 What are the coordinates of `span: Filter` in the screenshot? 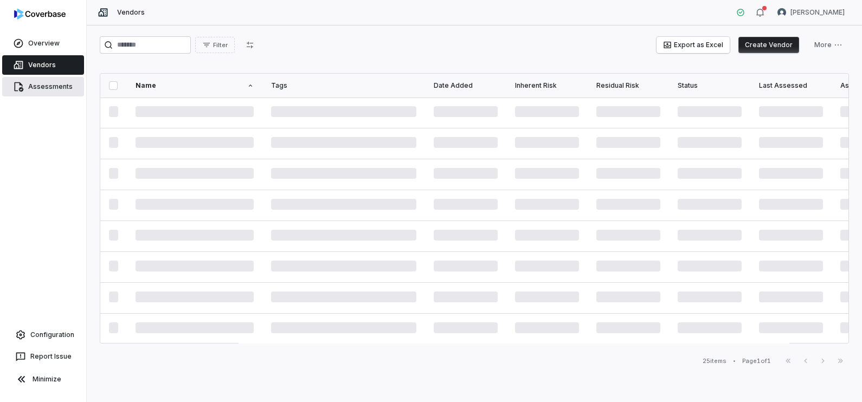 It's located at (220, 45).